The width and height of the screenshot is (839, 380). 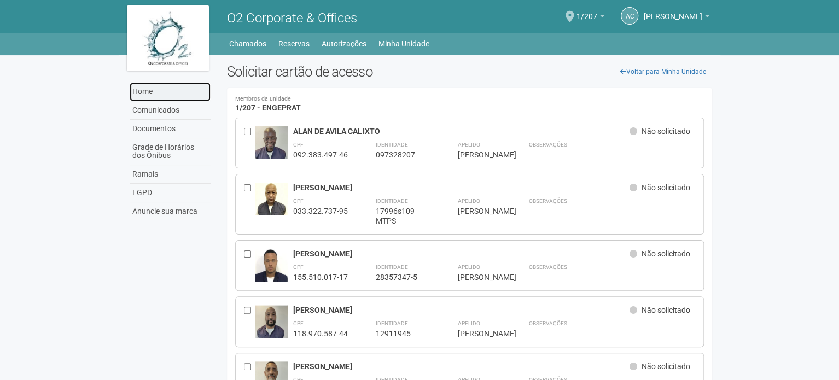 I want to click on a: 1/207, so click(x=590, y=18).